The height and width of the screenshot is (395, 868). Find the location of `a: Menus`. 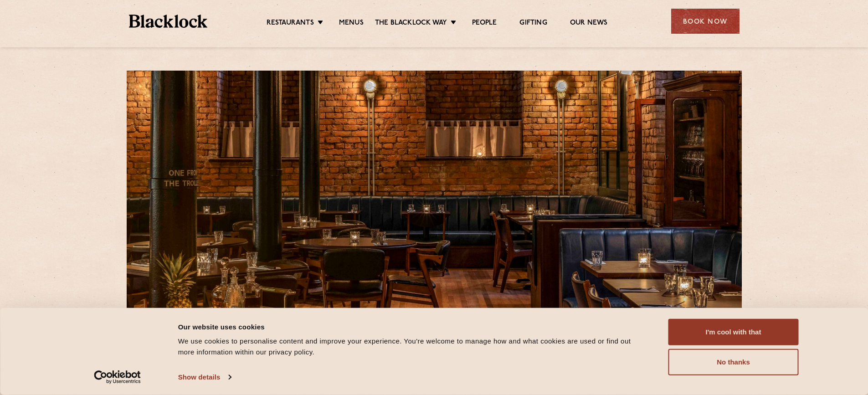

a: Menus is located at coordinates (351, 24).